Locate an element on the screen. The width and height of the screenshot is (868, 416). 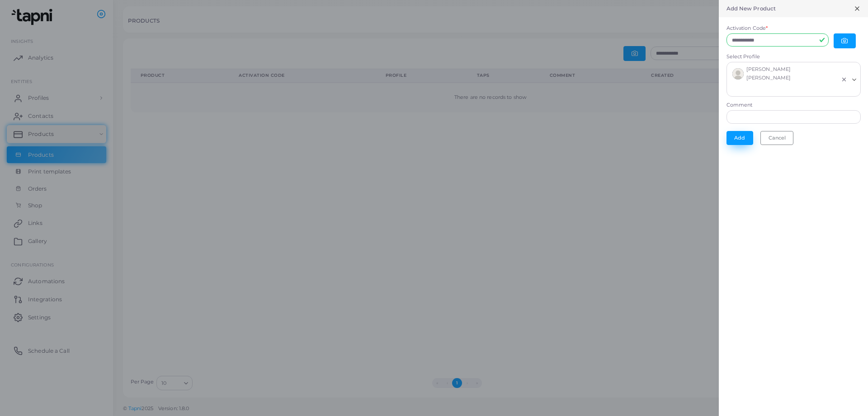
button: Add is located at coordinates (739, 138).